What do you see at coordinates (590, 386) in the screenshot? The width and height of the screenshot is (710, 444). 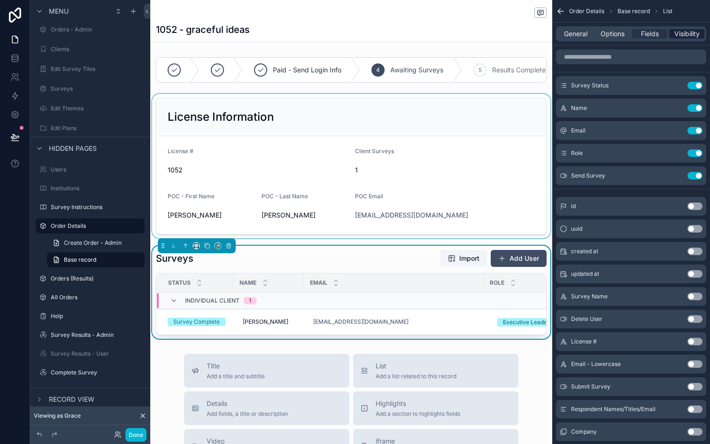 I see `span: Submit Survey` at bounding box center [590, 386].